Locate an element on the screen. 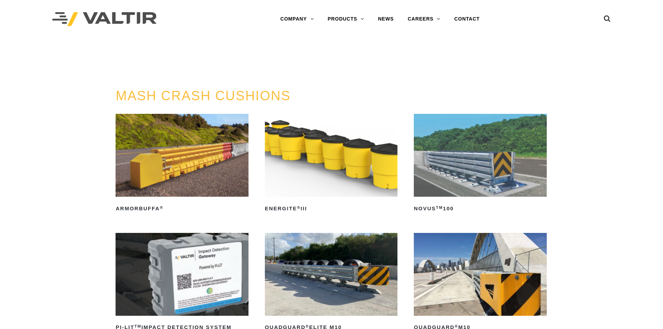 The image size is (663, 329). a: CONTACT is located at coordinates (467, 19).